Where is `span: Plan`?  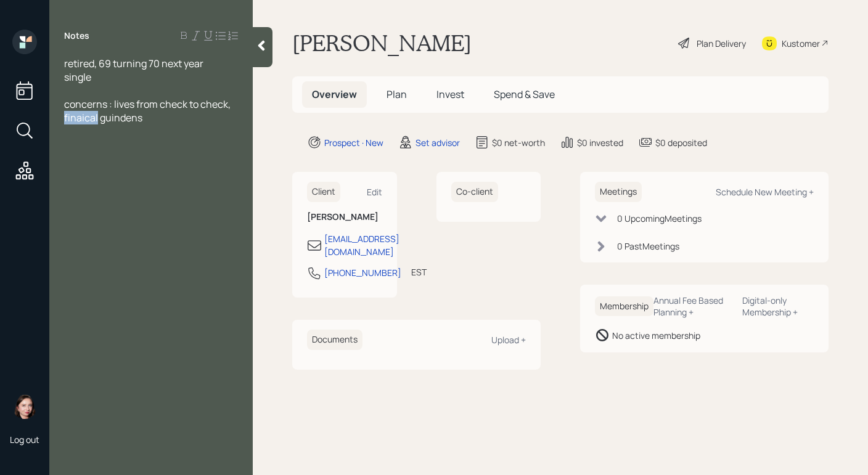 span: Plan is located at coordinates (396, 94).